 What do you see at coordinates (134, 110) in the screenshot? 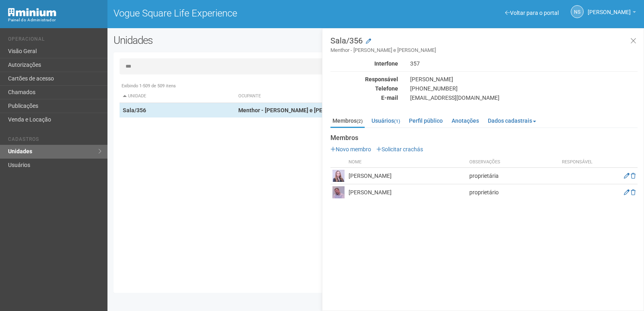
I see `strong: Sala/356` at bounding box center [134, 110].